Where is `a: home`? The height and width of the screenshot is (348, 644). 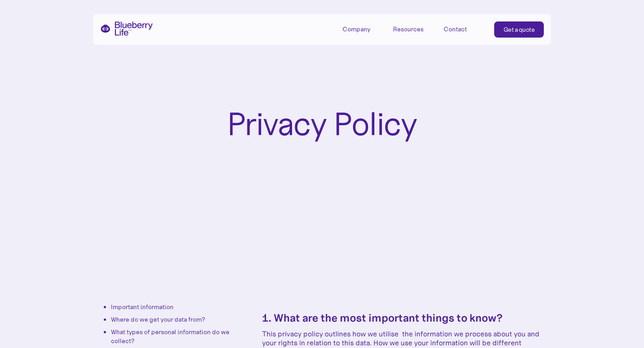
a: home is located at coordinates (126, 29).